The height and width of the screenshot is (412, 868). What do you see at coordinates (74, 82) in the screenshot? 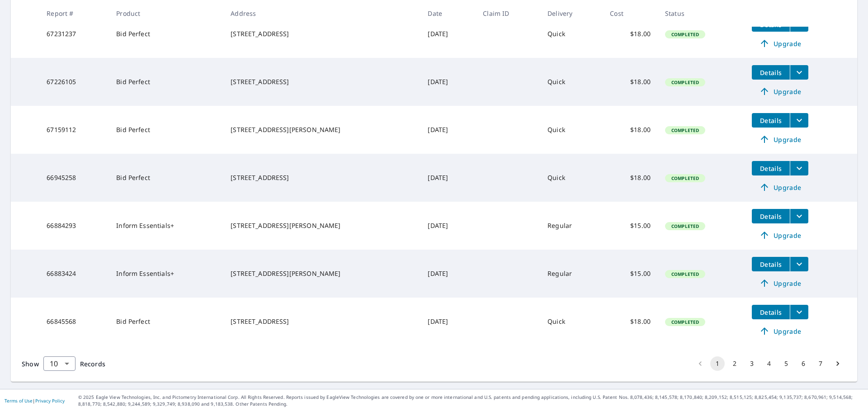
I see `td: 67226105` at bounding box center [74, 82].